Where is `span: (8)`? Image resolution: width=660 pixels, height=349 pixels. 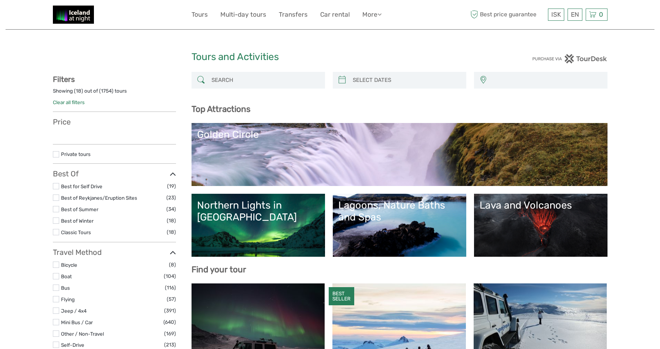 span: (8) is located at coordinates (172, 264).